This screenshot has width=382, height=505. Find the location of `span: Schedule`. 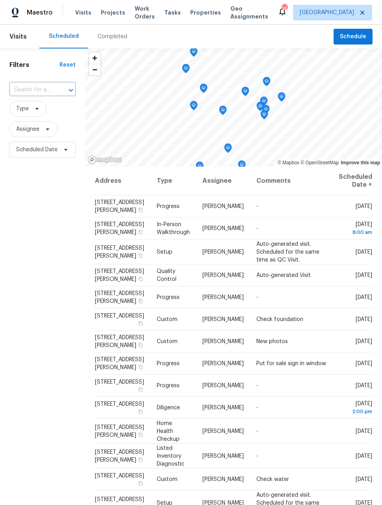

span: Schedule is located at coordinates (353, 37).